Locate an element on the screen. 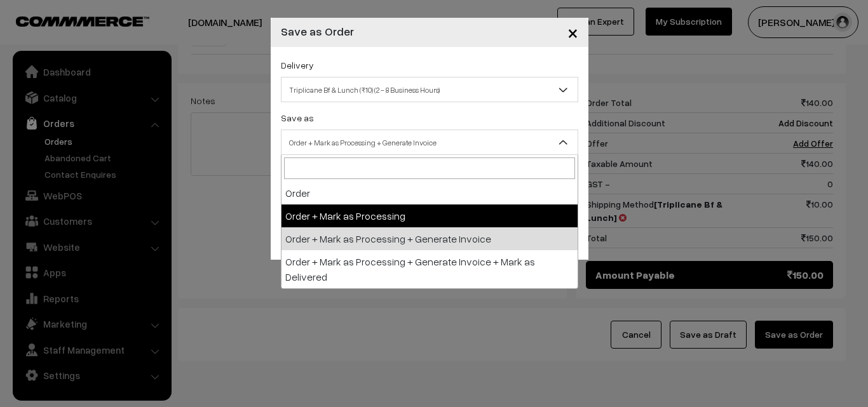  h4: Save as Order is located at coordinates (317, 31).